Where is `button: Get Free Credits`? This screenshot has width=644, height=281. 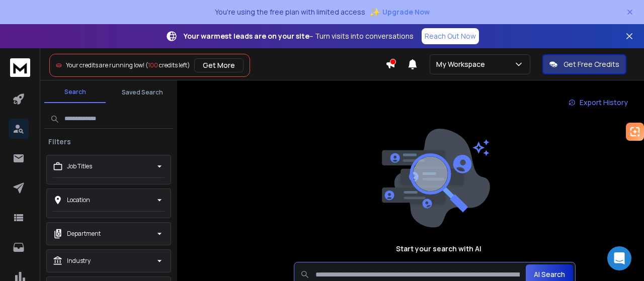 button: Get Free Credits is located at coordinates (584, 64).